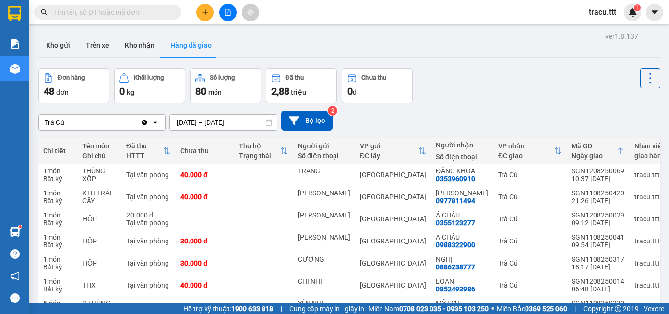 The height and width of the screenshot is (314, 669). I want to click on button: plus, so click(205, 12).